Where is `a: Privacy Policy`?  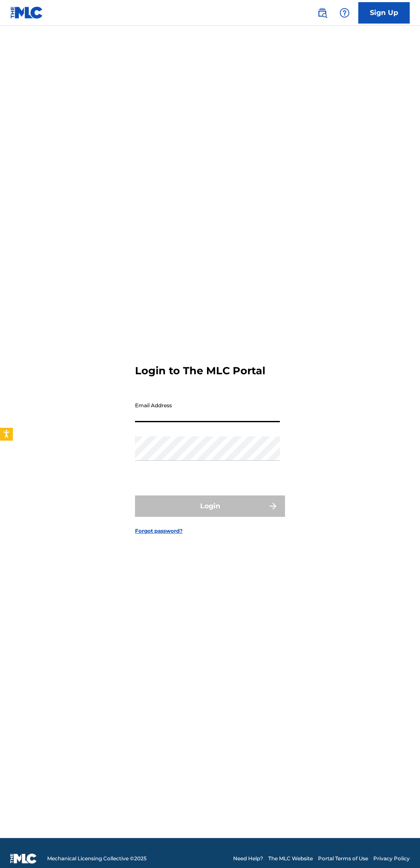 a: Privacy Policy is located at coordinates (391, 859).